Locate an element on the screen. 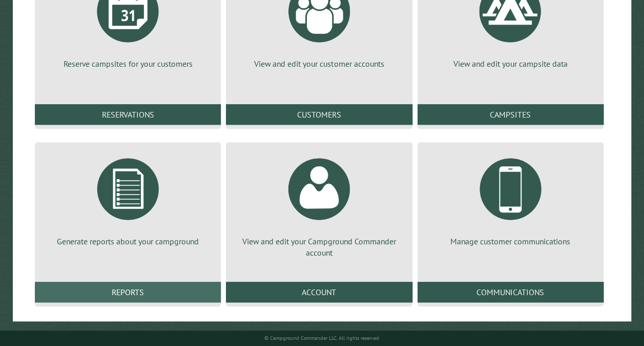 The width and height of the screenshot is (644, 346). p: Reserve campsites for your customers is located at coordinates (127, 64).